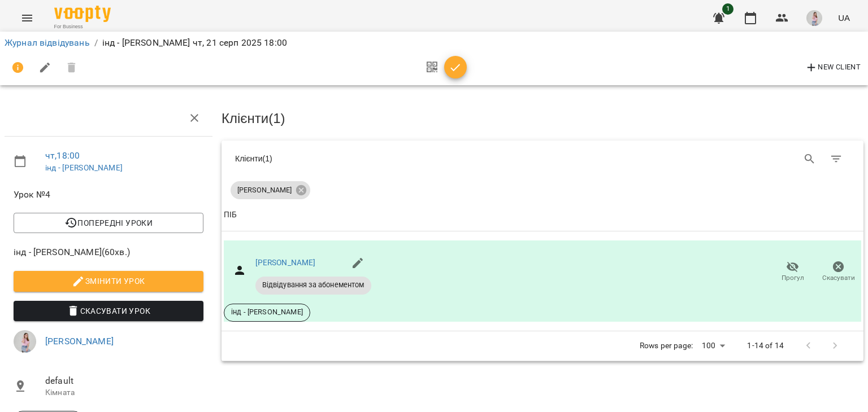 This screenshot has height=412, width=868. Describe the element at coordinates (542, 158) in the screenshot. I see `div: Table Toolbar` at that location.